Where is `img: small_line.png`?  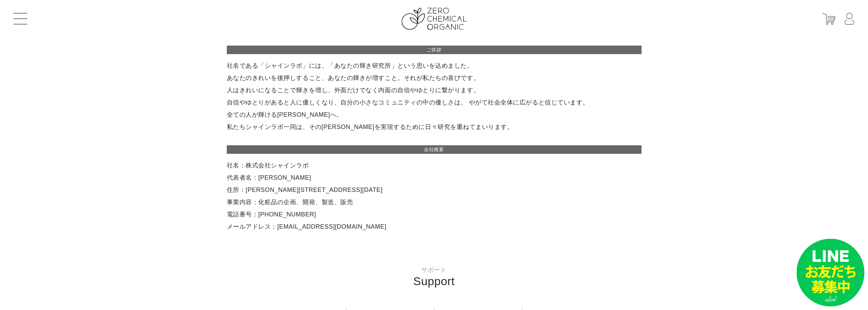 img: small_line.png is located at coordinates (830, 273).